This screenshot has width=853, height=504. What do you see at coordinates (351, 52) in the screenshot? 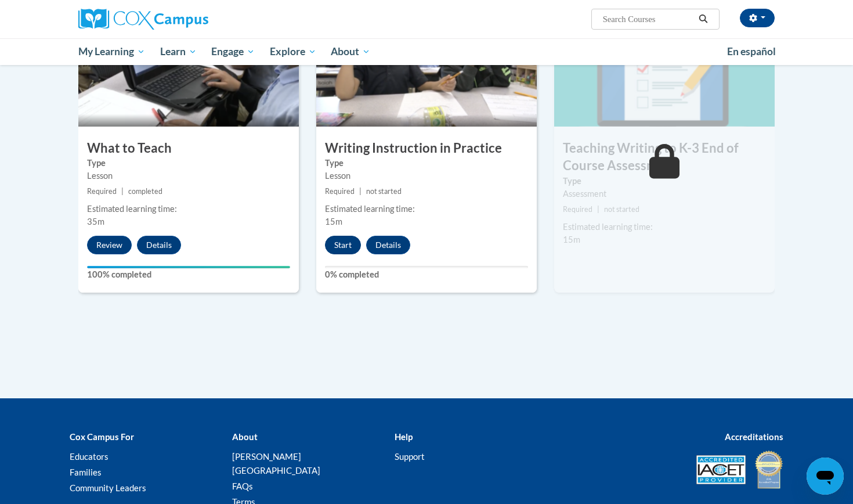
I see `span: About` at bounding box center [351, 52].